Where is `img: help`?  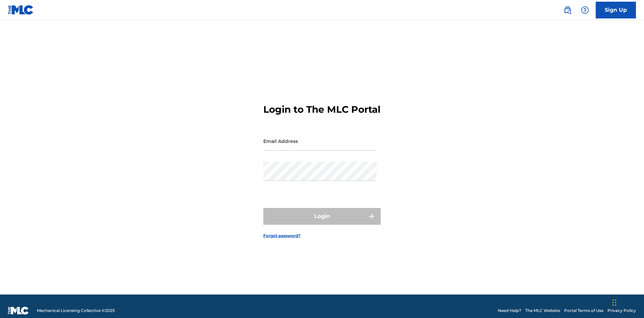 img: help is located at coordinates (585, 10).